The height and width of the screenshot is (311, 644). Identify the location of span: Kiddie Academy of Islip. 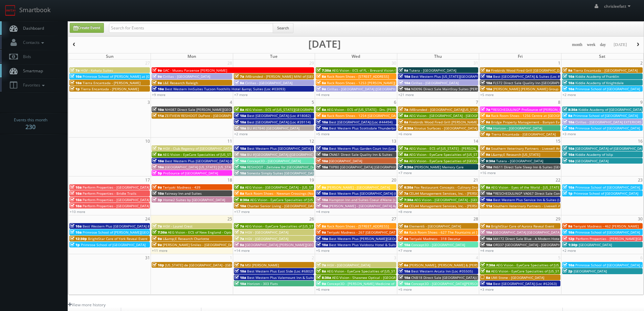
(594, 155).